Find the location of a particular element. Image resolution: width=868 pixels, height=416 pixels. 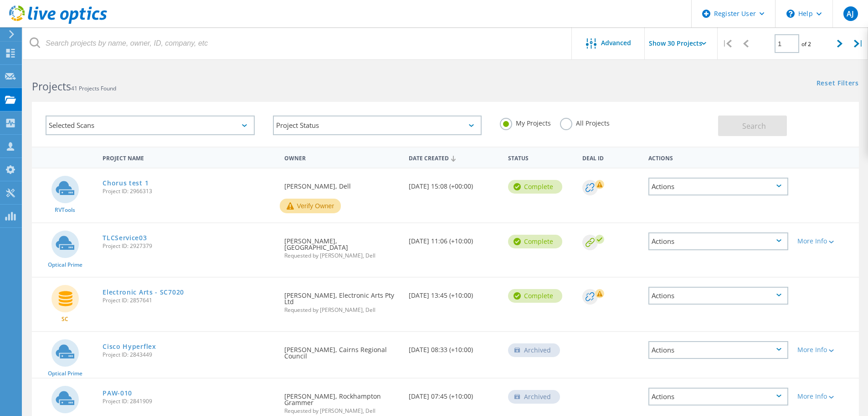

span: Project ID: 2857641 is located at coordinates (189, 300).